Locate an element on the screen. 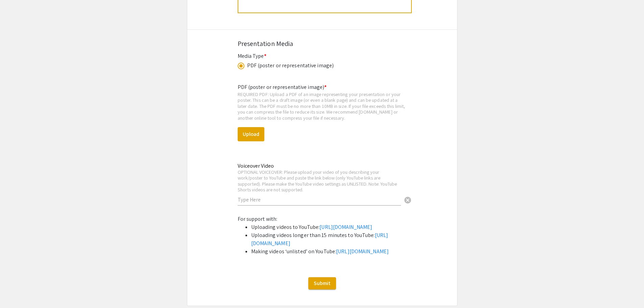  div: OPTIONAL VOICEOVER: Please upload your video of you describing your work/poster to YouTube and pa... is located at coordinates (319, 181).